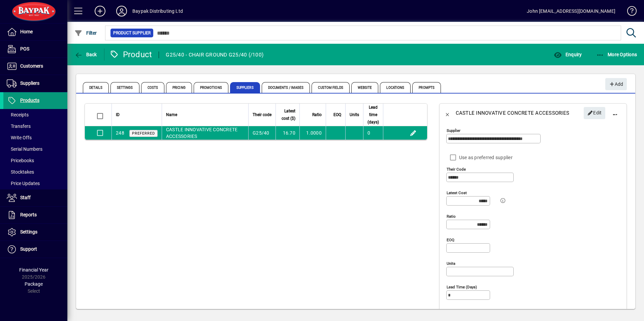 This screenshot has width=644, height=321. I want to click on mat-label: Supplier, so click(453, 130).